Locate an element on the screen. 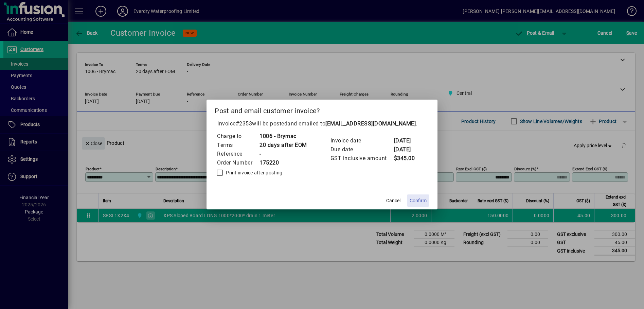 This screenshot has width=644, height=309. label: Print invoice after posting is located at coordinates (253, 173).